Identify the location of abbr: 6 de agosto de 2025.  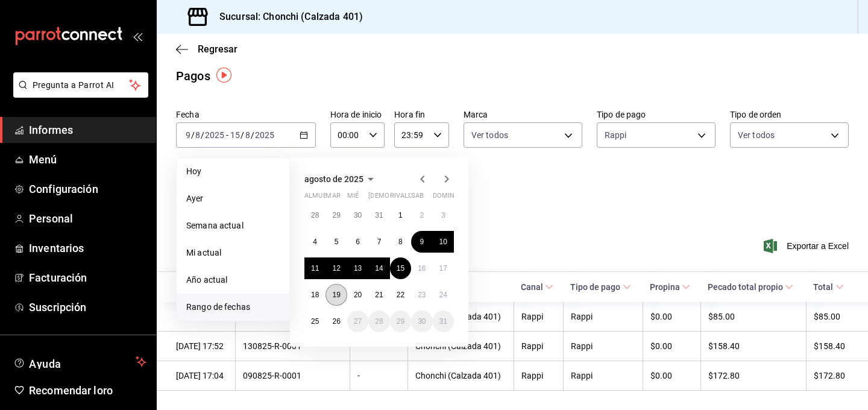
(358, 242).